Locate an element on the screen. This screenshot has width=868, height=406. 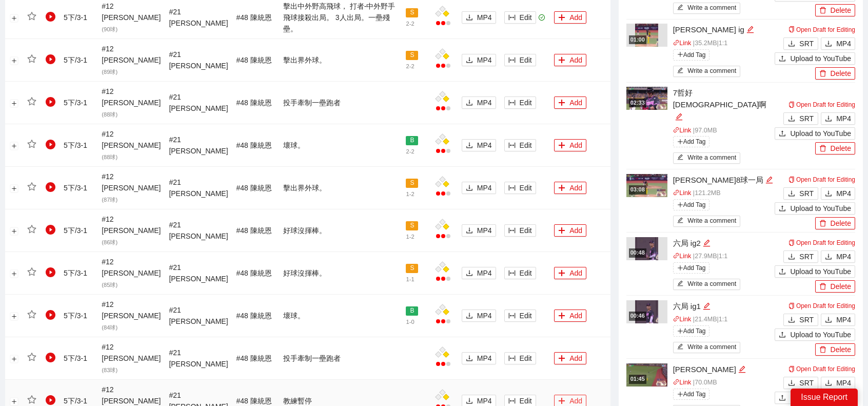
span: ( 89 球) is located at coordinates (109, 72).